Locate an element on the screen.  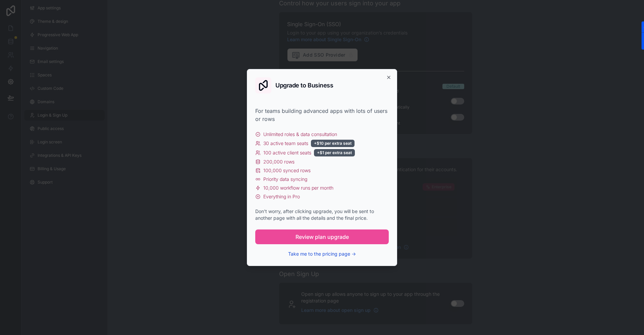
span: Everything in Pro is located at coordinates (281, 197).